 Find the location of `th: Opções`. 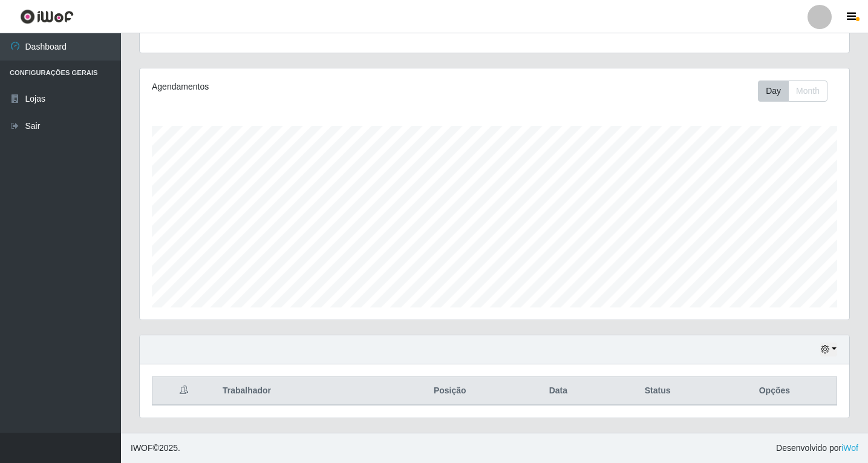

th: Opções is located at coordinates (775, 391).